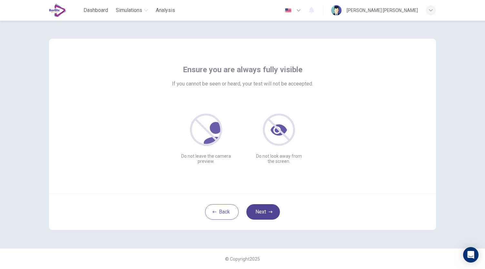 This screenshot has width=485, height=269. Describe the element at coordinates (243, 259) in the screenshot. I see `span: © Copyright 2025` at that location.